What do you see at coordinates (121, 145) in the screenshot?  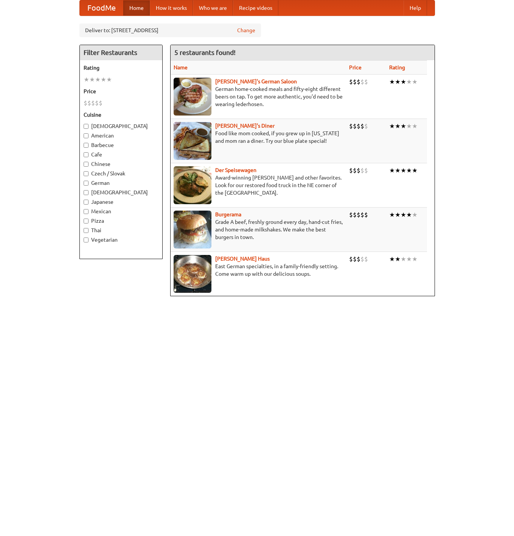 I see `label: Barbecue` at bounding box center [121, 145].